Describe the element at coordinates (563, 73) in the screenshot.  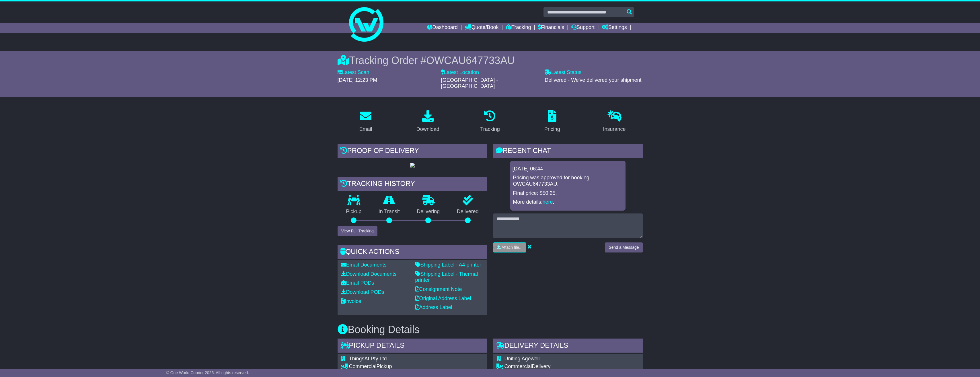
I see `label: Latest Status` at that location.